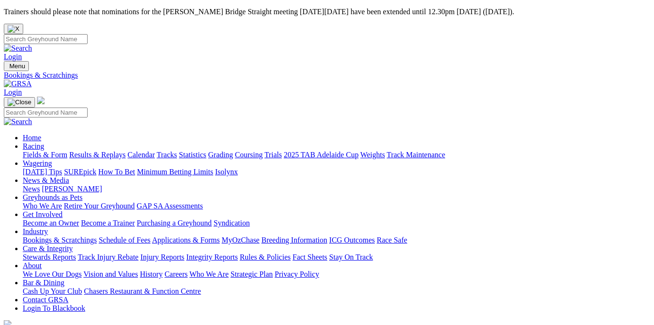 Image resolution: width=654 pixels, height=325 pixels. Describe the element at coordinates (175, 171) in the screenshot. I see `a: Minimum Betting Limits` at that location.